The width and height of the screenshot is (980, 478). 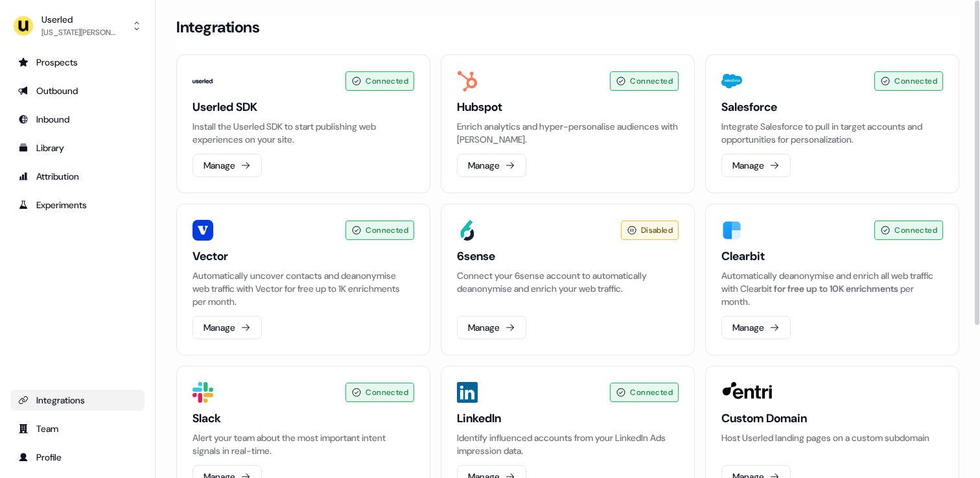 I want to click on a: Go to prospects, so click(x=77, y=63).